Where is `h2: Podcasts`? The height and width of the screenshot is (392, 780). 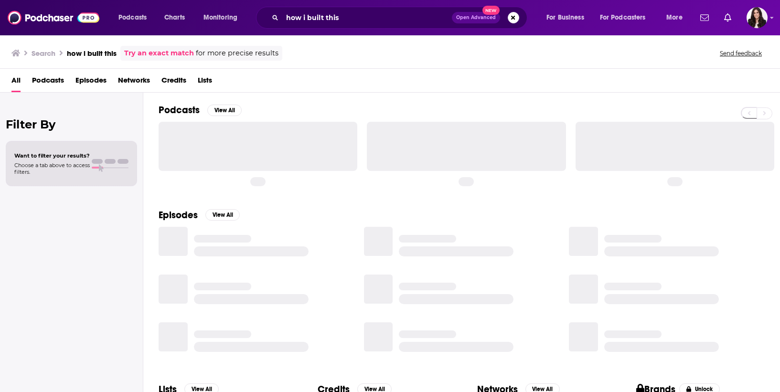
h2: Podcasts is located at coordinates (179, 110).